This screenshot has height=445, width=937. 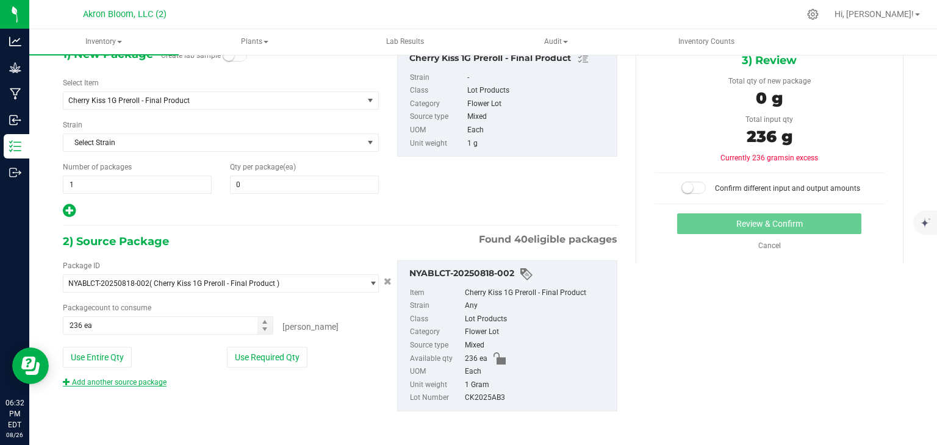 I want to click on label: Lot Number, so click(x=436, y=398).